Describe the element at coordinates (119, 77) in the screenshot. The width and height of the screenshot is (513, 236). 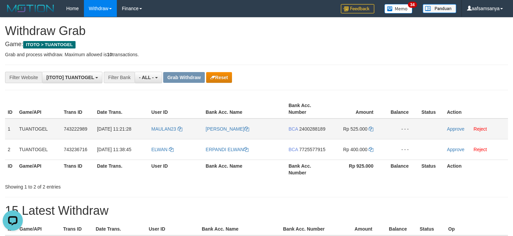
I see `div: Filter Bank` at that location.